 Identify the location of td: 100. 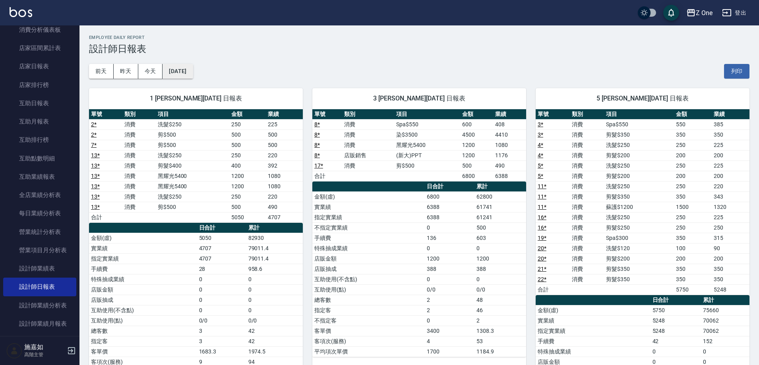
(692, 248).